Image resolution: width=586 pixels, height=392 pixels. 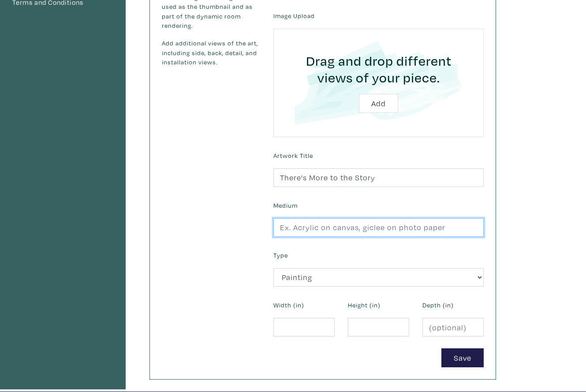 I want to click on input: Ex. Acrylic on canvas, giclee on photo paper, so click(x=378, y=228).